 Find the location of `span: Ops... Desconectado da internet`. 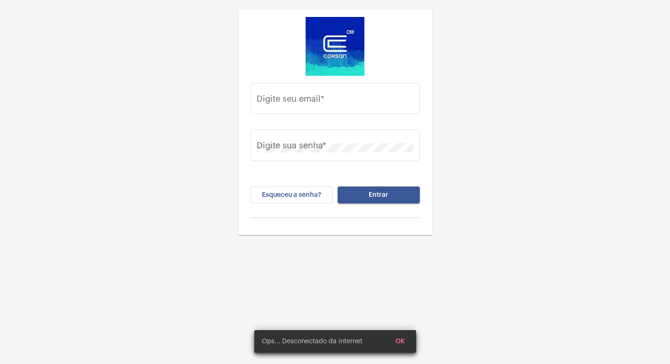

span: Ops... Desconectado da internet is located at coordinates (312, 341).